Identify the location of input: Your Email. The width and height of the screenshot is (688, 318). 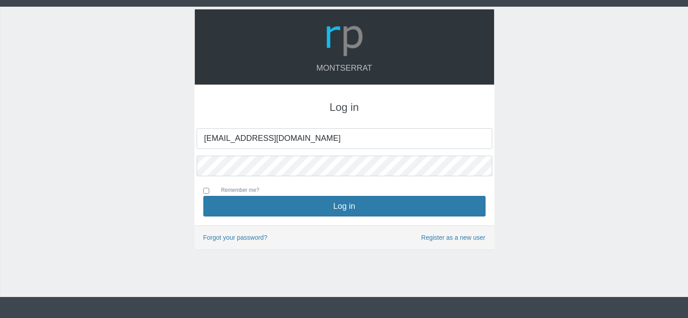
(344, 139).